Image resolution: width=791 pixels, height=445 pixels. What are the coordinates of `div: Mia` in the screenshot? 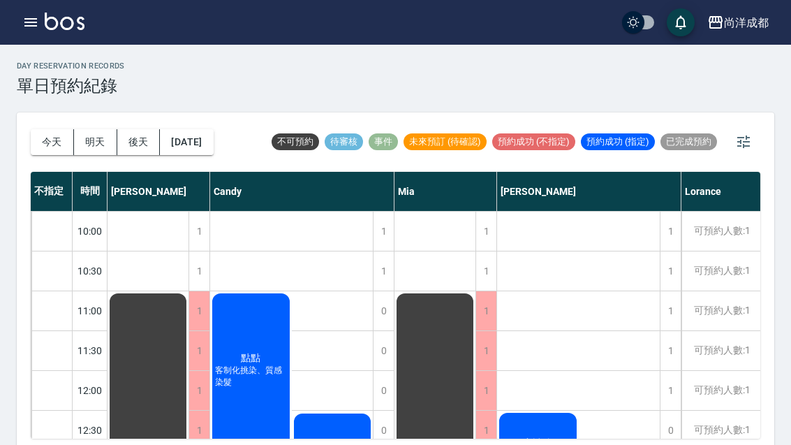 It's located at (445, 191).